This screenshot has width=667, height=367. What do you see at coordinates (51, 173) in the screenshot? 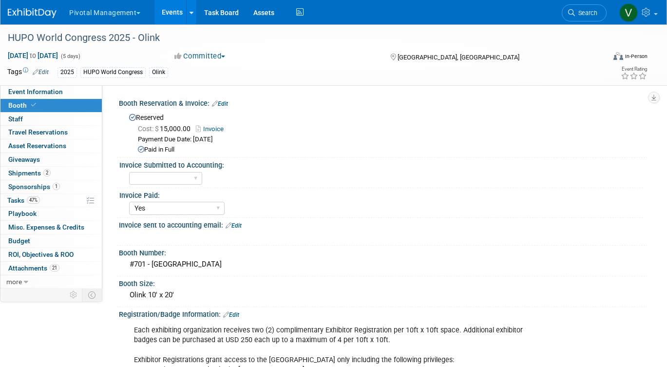
I see `a: Shipments2` at bounding box center [51, 173].